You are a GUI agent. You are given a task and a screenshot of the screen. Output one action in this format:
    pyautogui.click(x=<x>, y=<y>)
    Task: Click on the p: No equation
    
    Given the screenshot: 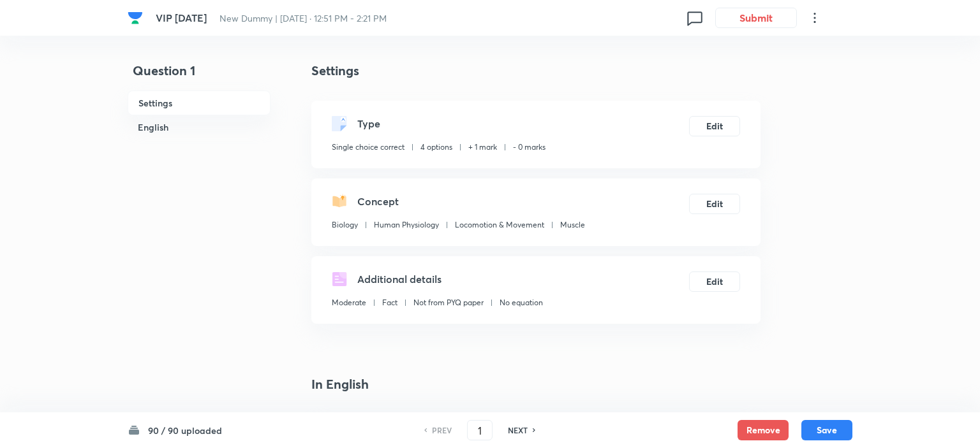 What is the action you would take?
    pyautogui.click(x=521, y=303)
    